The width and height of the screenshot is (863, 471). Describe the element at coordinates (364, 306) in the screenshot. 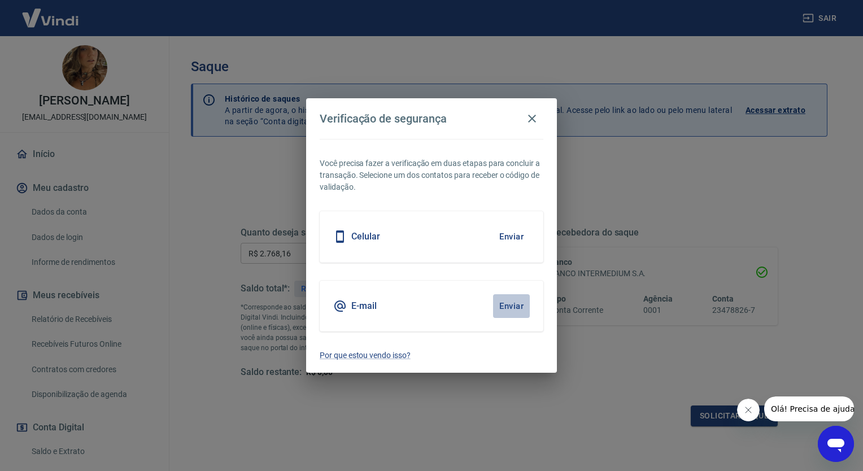

I see `h5: E-mail` at that location.